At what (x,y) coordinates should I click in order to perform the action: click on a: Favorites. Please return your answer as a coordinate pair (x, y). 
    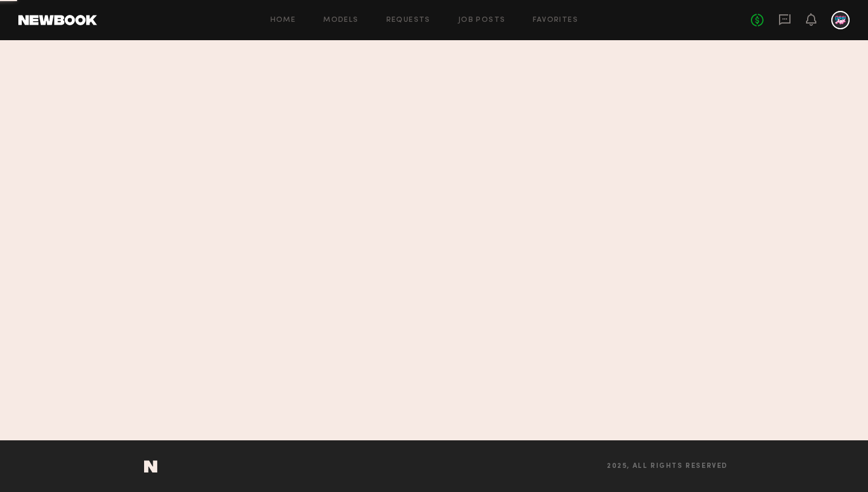
    Looking at the image, I should click on (555, 20).